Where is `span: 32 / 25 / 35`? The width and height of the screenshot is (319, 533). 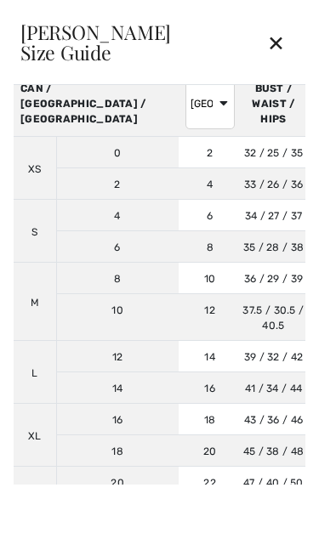 span: 32 / 25 / 35 is located at coordinates (274, 153).